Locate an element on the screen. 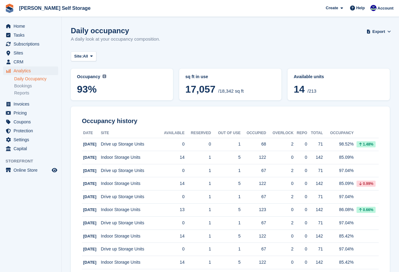 This screenshot has width=399, height=272. span: Analytics is located at coordinates (32, 71).